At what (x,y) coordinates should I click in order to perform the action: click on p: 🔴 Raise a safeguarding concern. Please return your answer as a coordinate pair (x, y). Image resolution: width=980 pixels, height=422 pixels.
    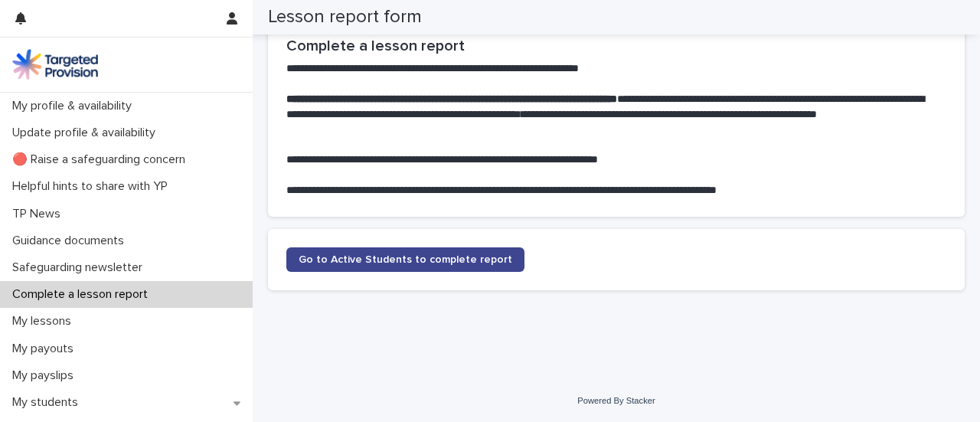
    Looking at the image, I should click on (102, 160).